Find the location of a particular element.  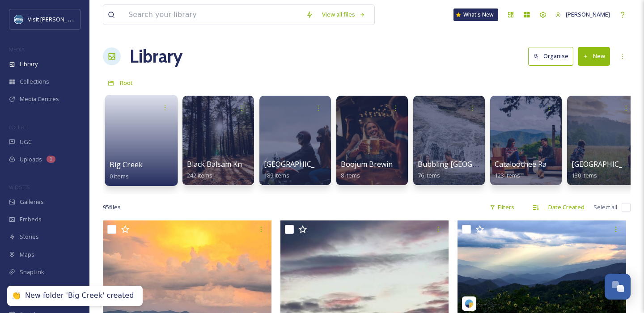

span: Uploads is located at coordinates (31, 159).